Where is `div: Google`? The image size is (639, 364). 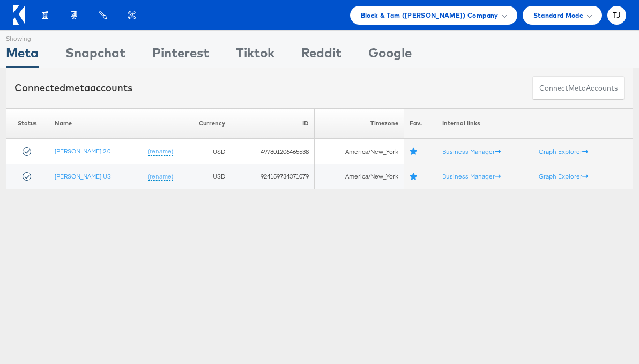 div: Google is located at coordinates (390, 55).